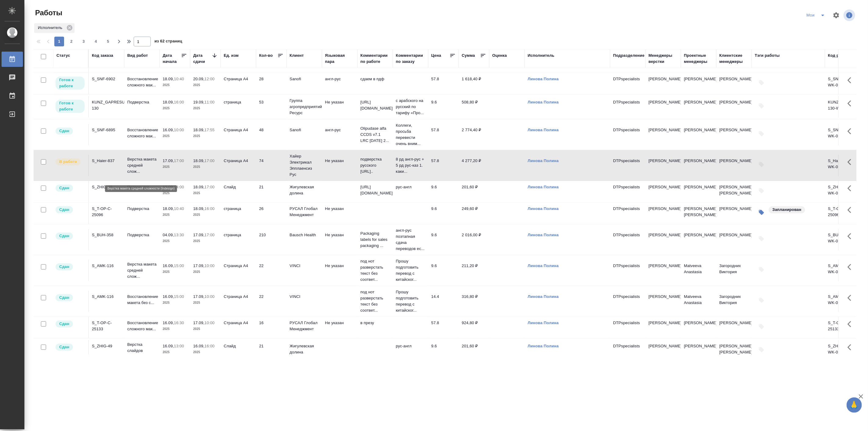  What do you see at coordinates (107, 161) in the screenshot?
I see `div: S_Haier-837` at bounding box center [107, 161].